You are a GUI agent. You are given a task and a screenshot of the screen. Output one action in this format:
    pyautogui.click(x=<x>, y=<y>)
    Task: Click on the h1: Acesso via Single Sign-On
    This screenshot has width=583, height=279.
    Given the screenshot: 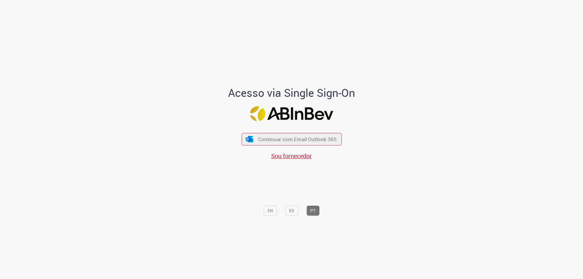 What is the action you would take?
    pyautogui.click(x=292, y=93)
    